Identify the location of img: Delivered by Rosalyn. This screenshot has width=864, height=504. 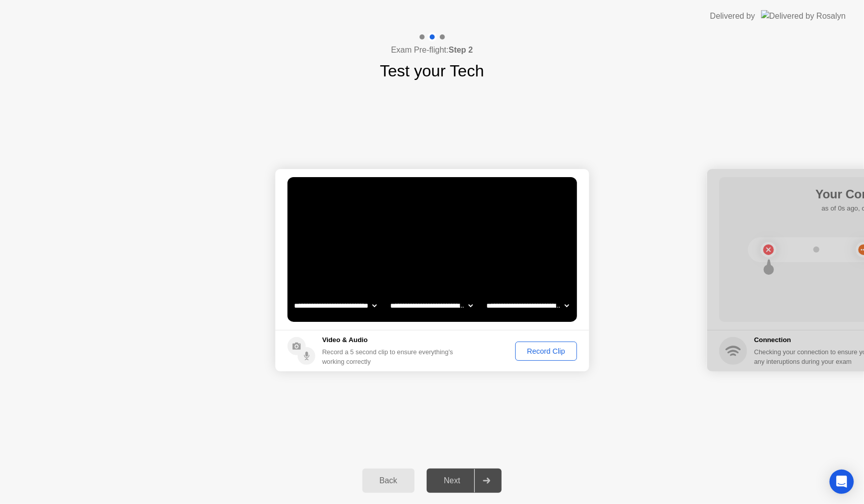
(803, 16).